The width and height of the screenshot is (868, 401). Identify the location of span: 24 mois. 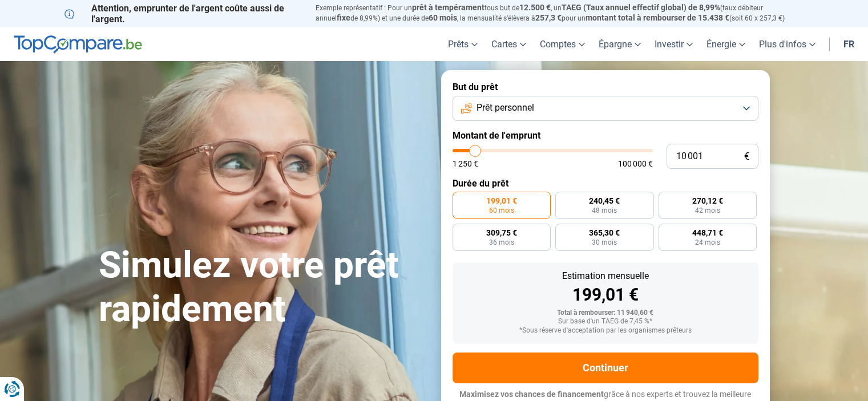
(707, 243).